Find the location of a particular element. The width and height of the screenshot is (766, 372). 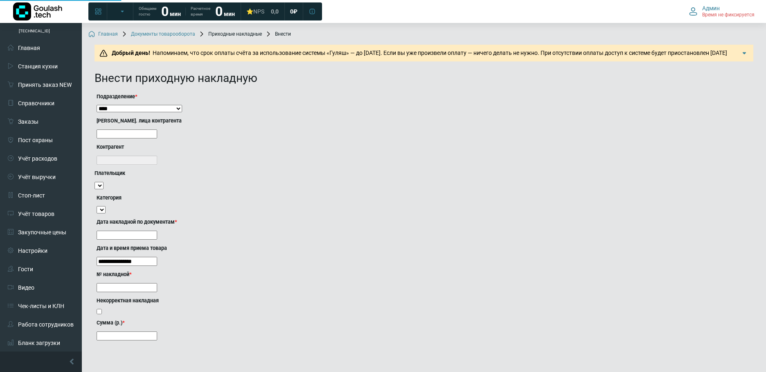

label: Дата накладной по документам is located at coordinates (422, 222).